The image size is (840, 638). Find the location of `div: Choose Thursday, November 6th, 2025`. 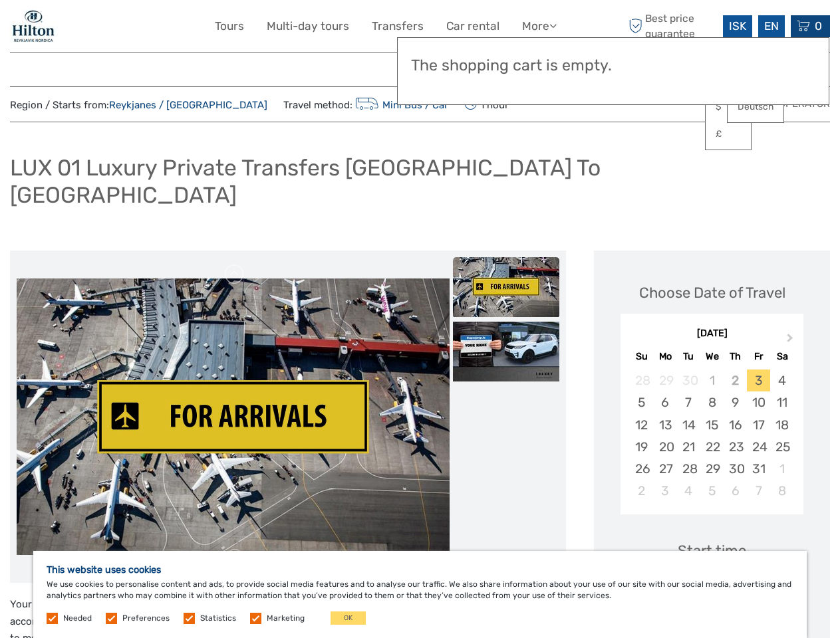

div: Choose Thursday, November 6th, 2025 is located at coordinates (735, 491).